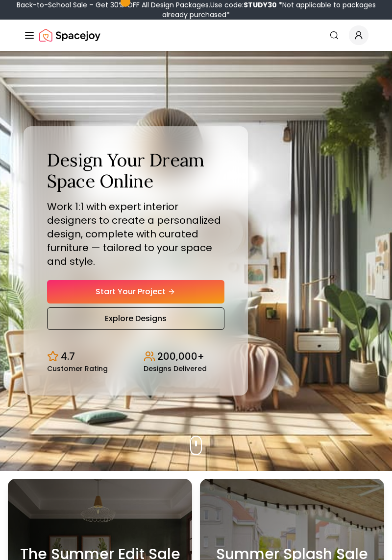 This screenshot has height=560, width=392. I want to click on small: Customer Rating, so click(78, 369).